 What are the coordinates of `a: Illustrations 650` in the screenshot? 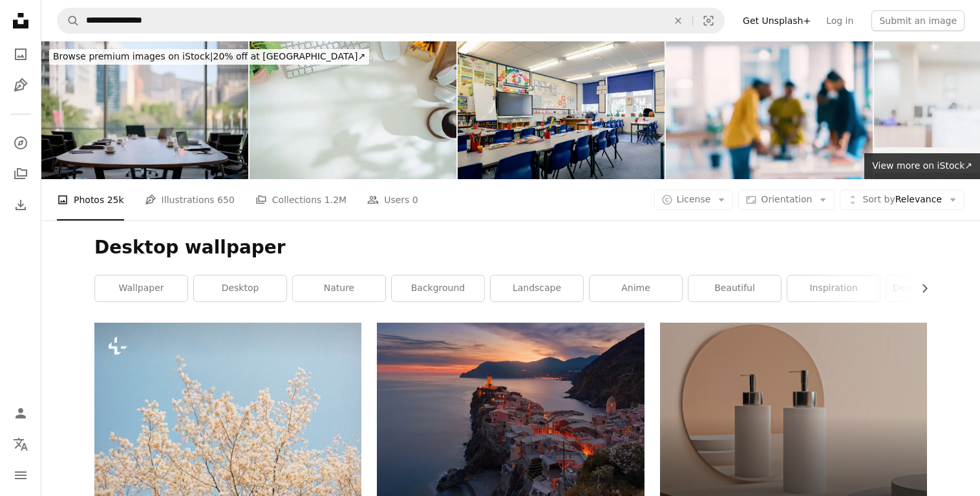 It's located at (189, 200).